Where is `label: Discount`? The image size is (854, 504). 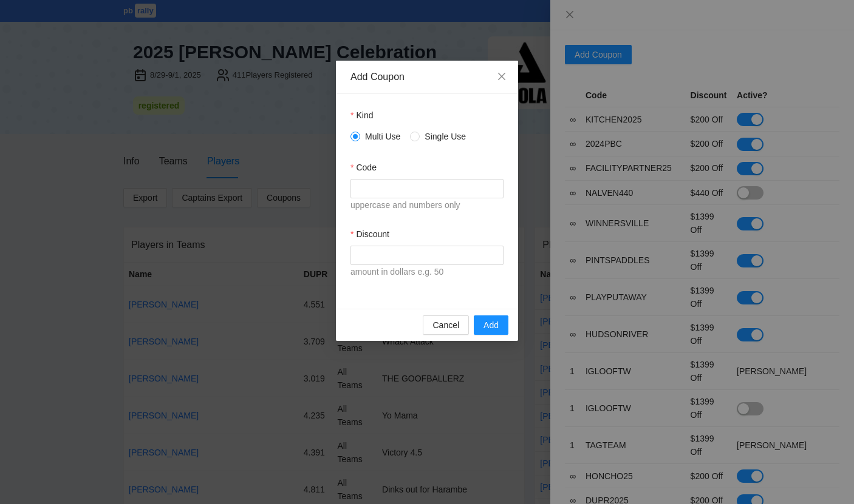 label: Discount is located at coordinates (370, 234).